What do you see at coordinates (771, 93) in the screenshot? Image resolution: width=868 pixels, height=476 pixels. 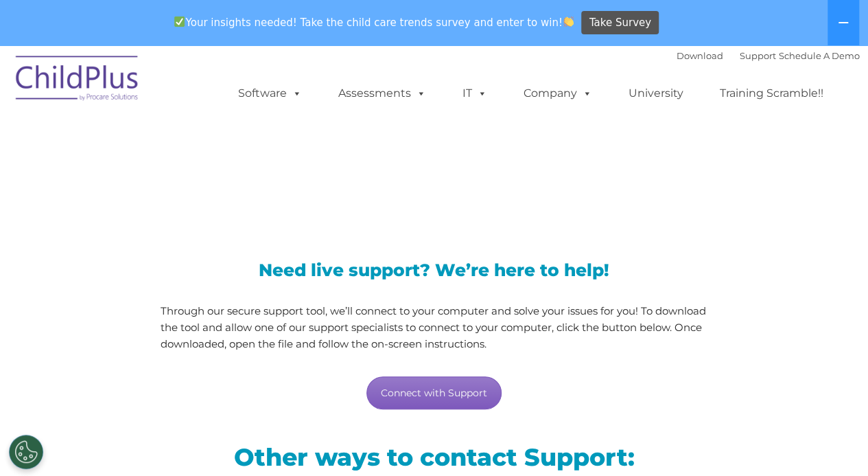 I see `a: Training Scramble!!` at bounding box center [771, 93].